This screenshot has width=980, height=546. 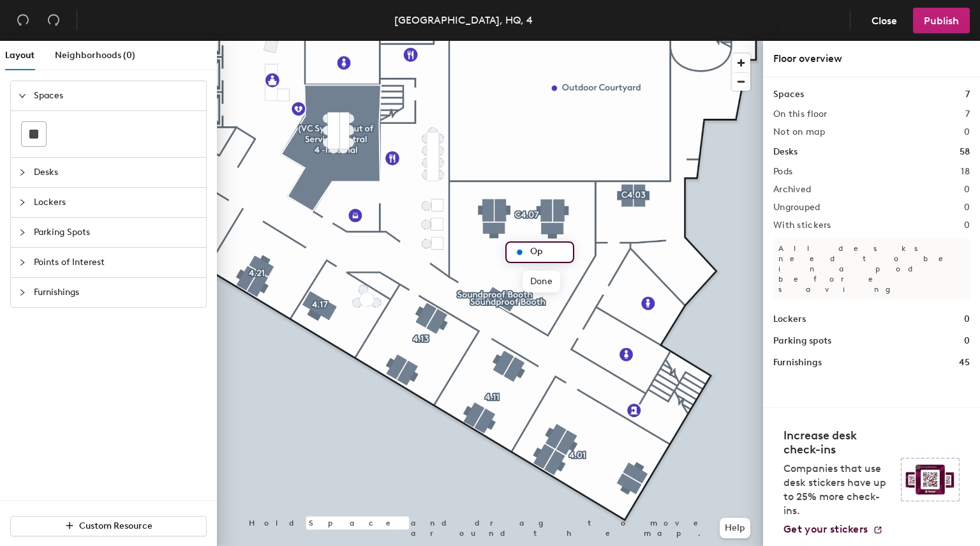 What do you see at coordinates (116, 202) in the screenshot?
I see `span: Lockers` at bounding box center [116, 202].